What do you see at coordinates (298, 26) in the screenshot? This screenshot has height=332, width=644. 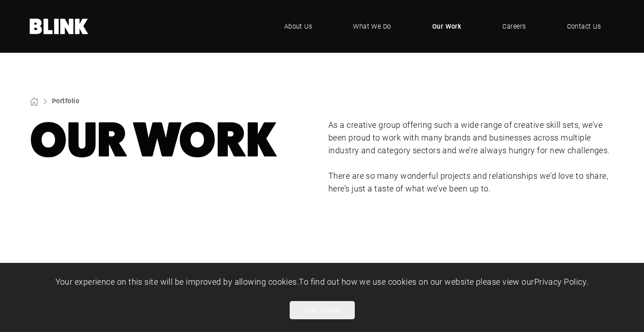 I see `span: About Us` at bounding box center [298, 26].